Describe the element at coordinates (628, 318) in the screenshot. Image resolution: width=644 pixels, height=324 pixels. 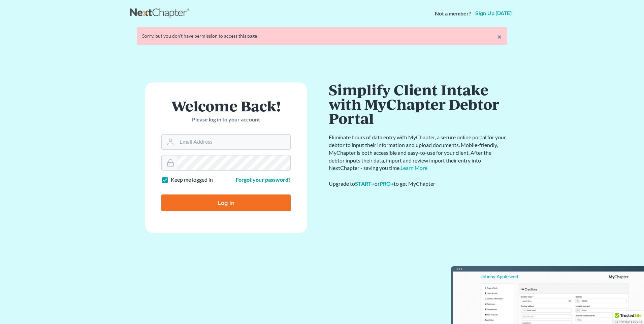
I see `div: TrustedSite Certified` at that location.